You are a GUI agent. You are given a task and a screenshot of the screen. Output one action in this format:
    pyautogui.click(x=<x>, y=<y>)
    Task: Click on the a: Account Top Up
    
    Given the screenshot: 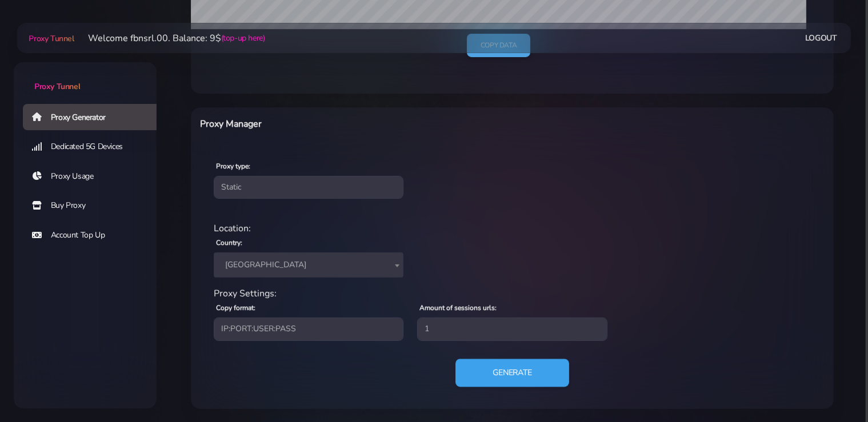 What is the action you would take?
    pyautogui.click(x=94, y=235)
    